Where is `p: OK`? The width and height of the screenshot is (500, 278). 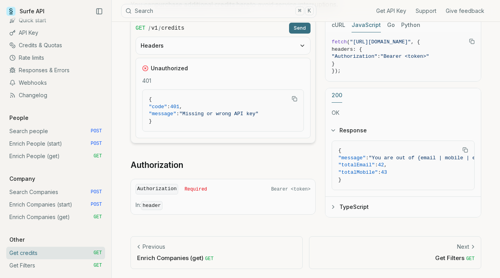
p: OK is located at coordinates (403, 113).